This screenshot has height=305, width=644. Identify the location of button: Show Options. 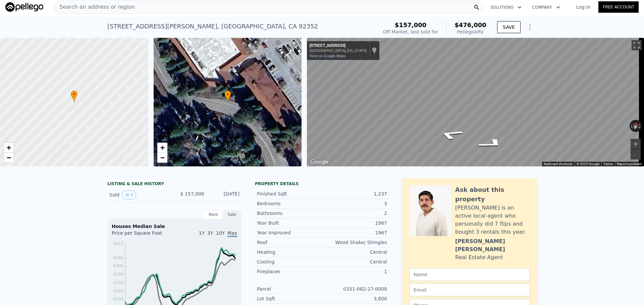
(530, 27).